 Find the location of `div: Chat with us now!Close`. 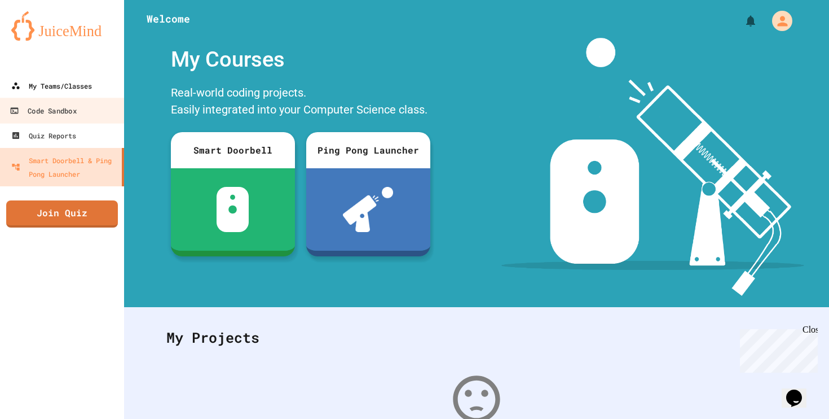

div: Chat with us now!Close is located at coordinates (41, 38).